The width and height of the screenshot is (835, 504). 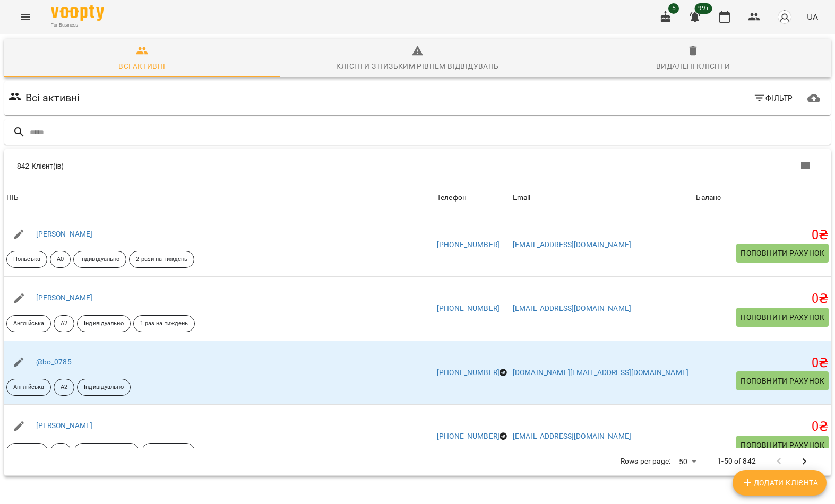 What do you see at coordinates (219, 197) in the screenshot?
I see `span: ПІБ` at bounding box center [219, 197].